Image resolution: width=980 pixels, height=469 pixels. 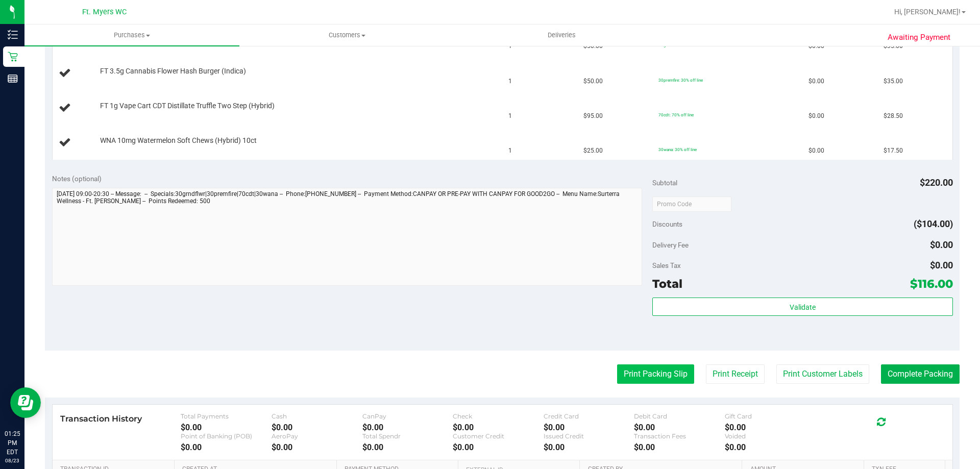 What do you see at coordinates (670, 245) in the screenshot?
I see `span: Delivery Fee` at bounding box center [670, 245].